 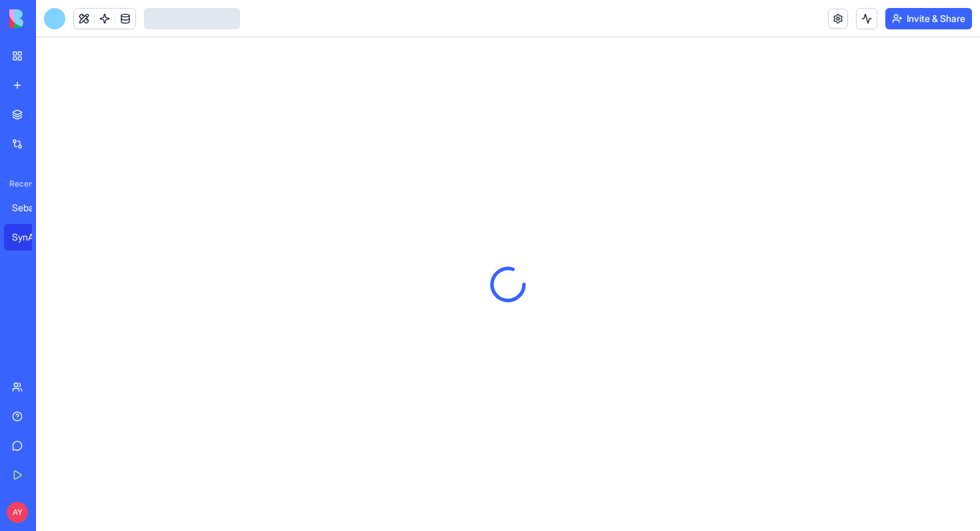 I want to click on button: Invite & Share, so click(x=928, y=19).